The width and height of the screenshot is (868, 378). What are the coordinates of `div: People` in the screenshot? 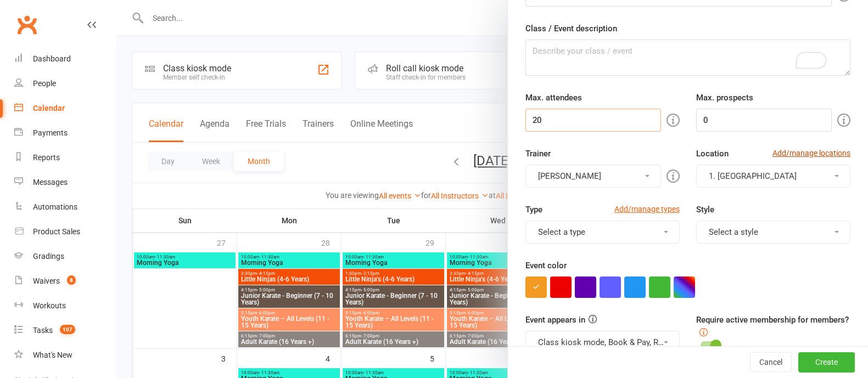 It's located at (44, 83).